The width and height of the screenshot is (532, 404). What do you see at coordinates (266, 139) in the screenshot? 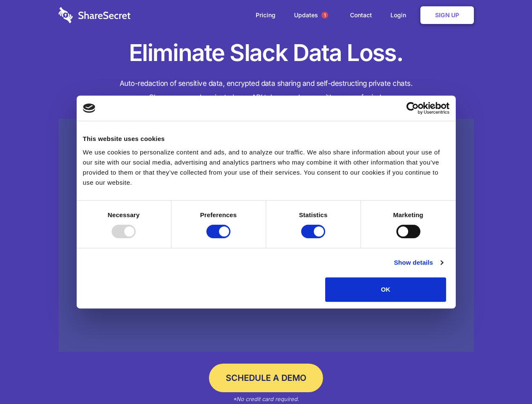
I see `div: This website uses cookies` at bounding box center [266, 139].